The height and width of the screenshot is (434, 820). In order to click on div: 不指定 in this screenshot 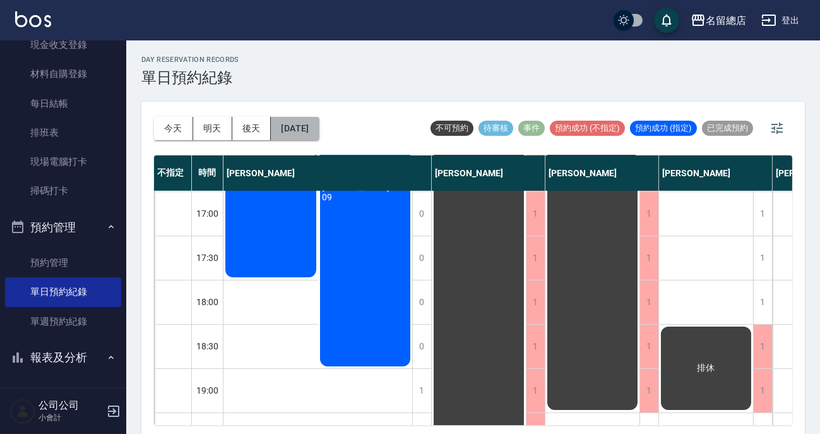, I will do `click(173, 173)`.